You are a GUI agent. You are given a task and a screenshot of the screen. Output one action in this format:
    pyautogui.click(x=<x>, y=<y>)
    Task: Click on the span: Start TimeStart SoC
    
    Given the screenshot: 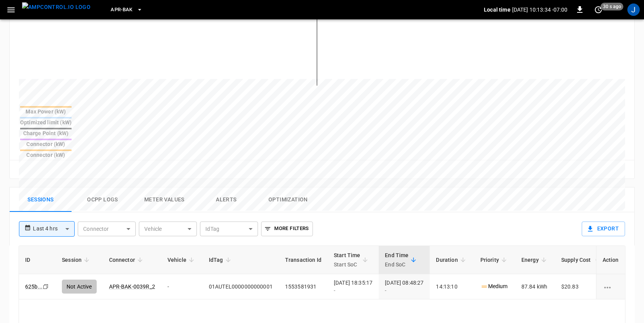 What is the action you would take?
    pyautogui.click(x=352, y=260)
    